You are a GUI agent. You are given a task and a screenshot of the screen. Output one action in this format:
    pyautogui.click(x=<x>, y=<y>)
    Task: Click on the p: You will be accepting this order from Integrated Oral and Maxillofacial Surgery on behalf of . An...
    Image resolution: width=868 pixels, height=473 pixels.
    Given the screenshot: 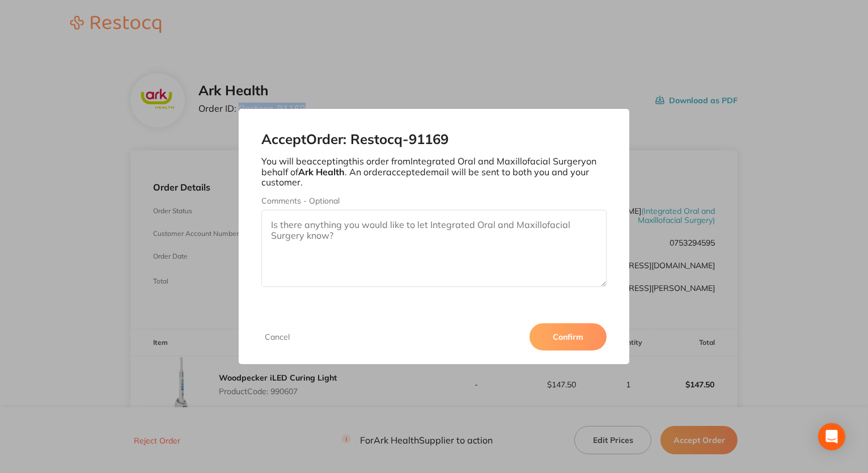 What is the action you would take?
    pyautogui.click(x=434, y=171)
    